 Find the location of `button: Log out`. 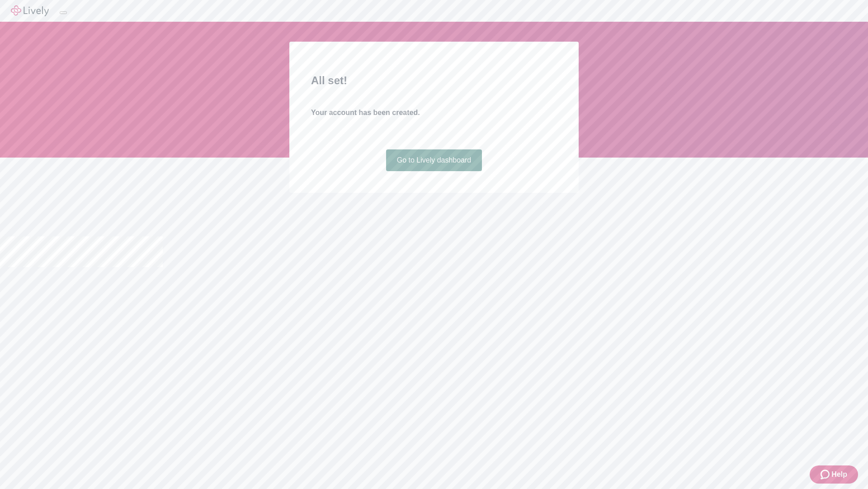

button: Log out is located at coordinates (63, 12).